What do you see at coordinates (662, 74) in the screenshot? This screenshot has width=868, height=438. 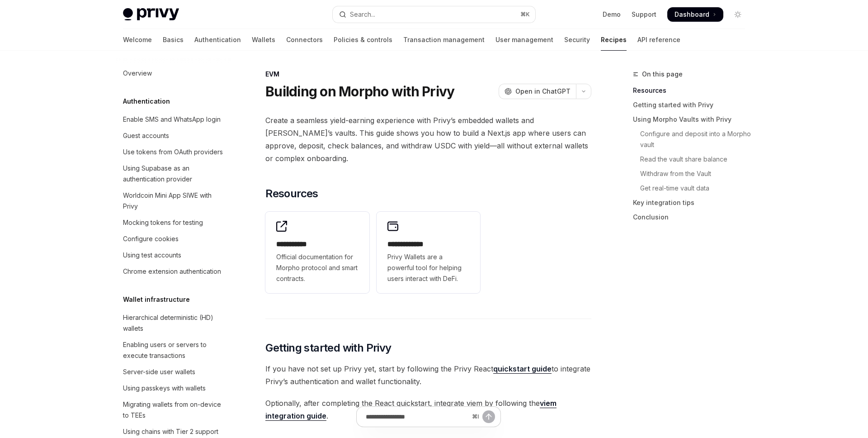 I see `span: On this page` at bounding box center [662, 74].